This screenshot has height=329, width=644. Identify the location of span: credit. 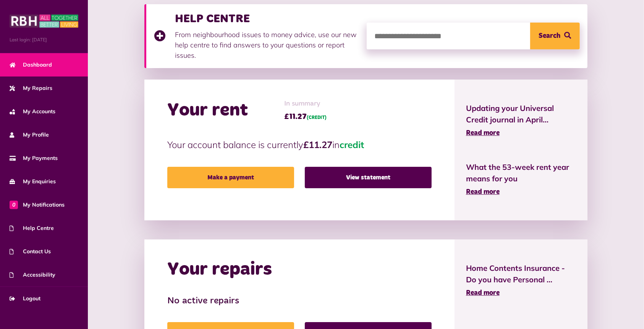
(352, 144).